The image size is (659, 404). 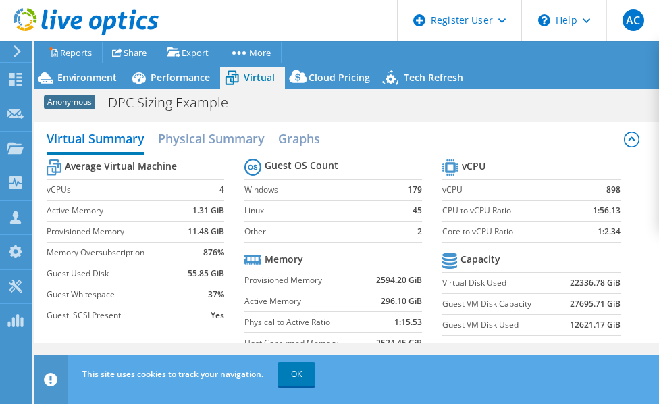 I want to click on label: Guest Used Disk, so click(x=116, y=273).